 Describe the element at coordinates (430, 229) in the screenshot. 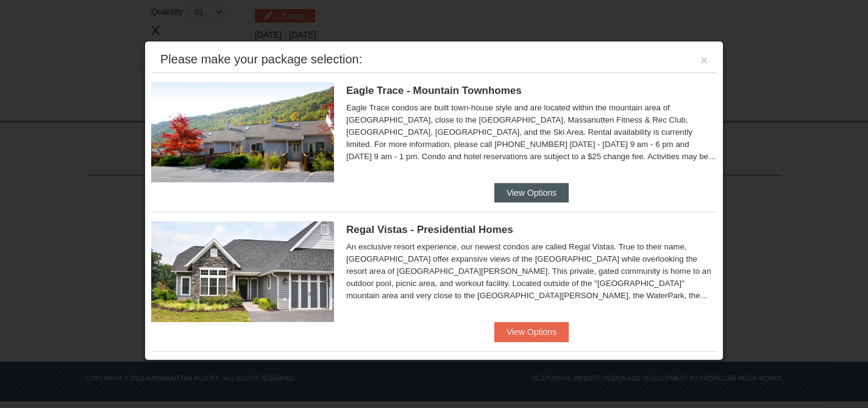

I see `span: Regal Vistas - Presidential Homes` at that location.